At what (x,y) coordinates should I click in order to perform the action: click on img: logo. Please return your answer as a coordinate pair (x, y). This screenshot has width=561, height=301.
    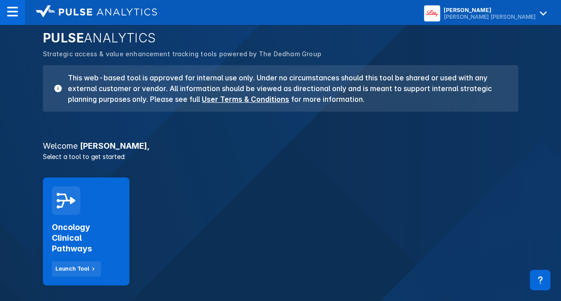
    Looking at the image, I should click on (96, 12).